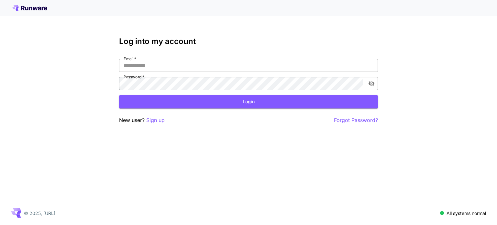 The width and height of the screenshot is (497, 225). Describe the element at coordinates (248, 102) in the screenshot. I see `button: Login` at that location.